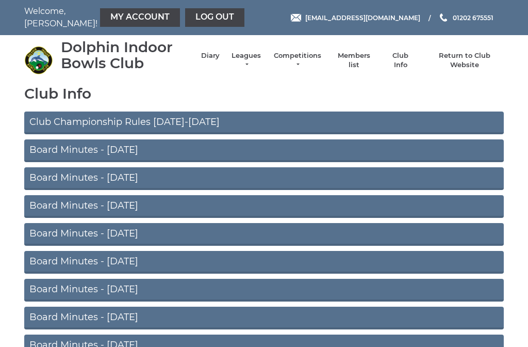  Describe the element at coordinates (353, 60) in the screenshot. I see `a: Members list` at that location.